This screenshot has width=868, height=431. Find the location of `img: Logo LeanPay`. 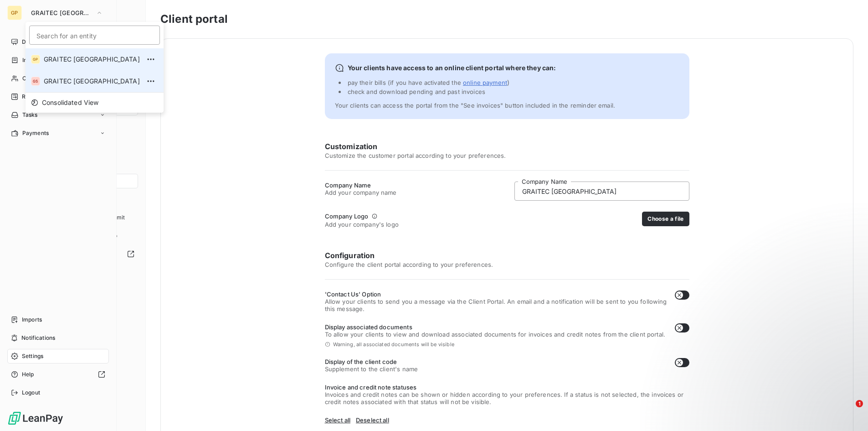

img: Logo LeanPay is located at coordinates (36, 419).